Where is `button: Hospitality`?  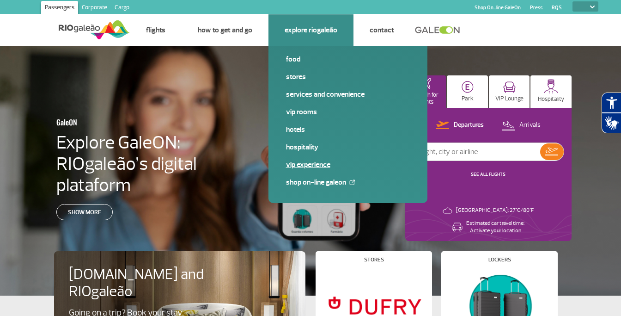
button: Hospitality is located at coordinates (551, 92).